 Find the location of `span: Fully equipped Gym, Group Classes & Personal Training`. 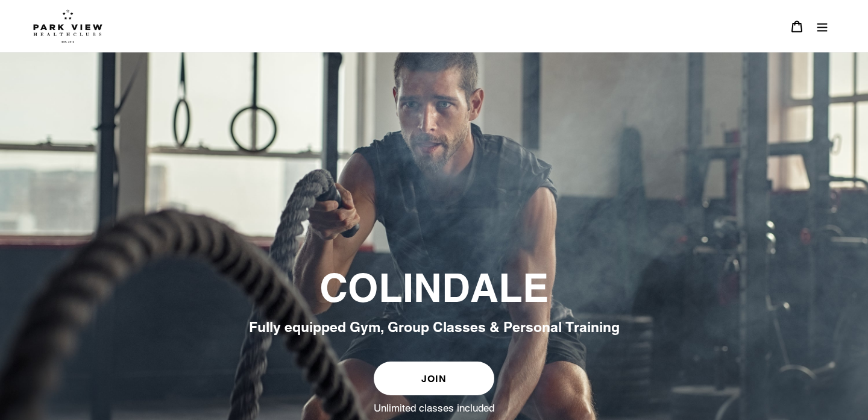

span: Fully equipped Gym, Group Classes & Personal Training is located at coordinates (434, 326).